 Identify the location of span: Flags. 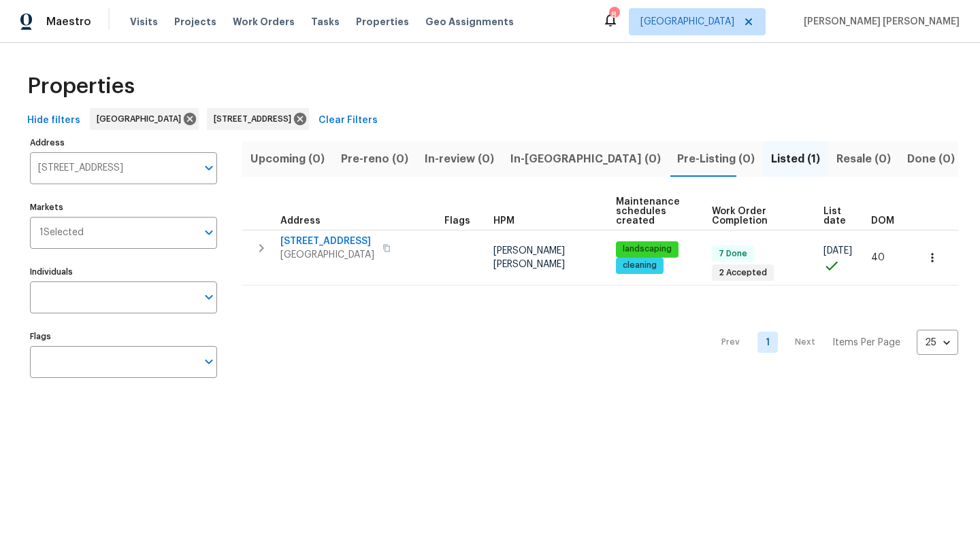
(457, 221).